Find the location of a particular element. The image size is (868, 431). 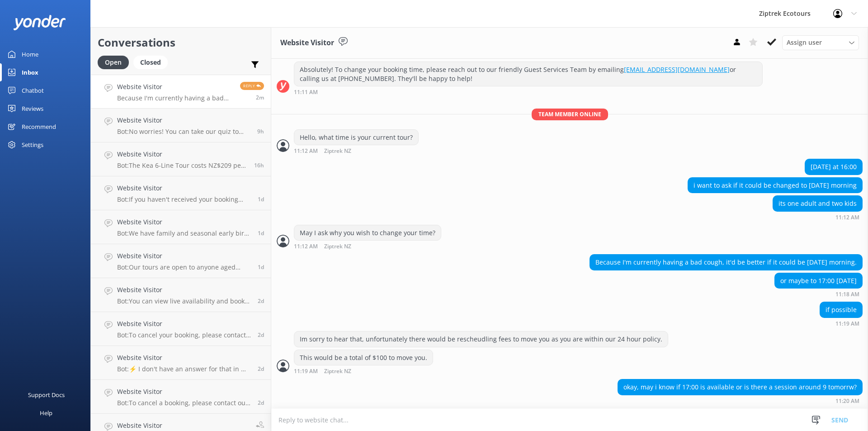

span: 08:15pm 15-Aug-2025 (UTC +12:00) Pacific/Auckland is located at coordinates (261, 267).